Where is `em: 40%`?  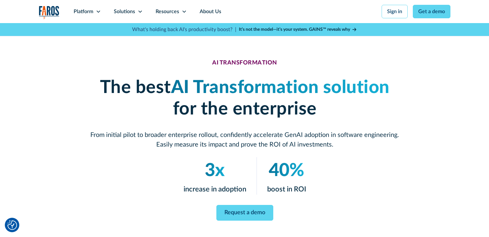
em: 40% is located at coordinates (286, 171).